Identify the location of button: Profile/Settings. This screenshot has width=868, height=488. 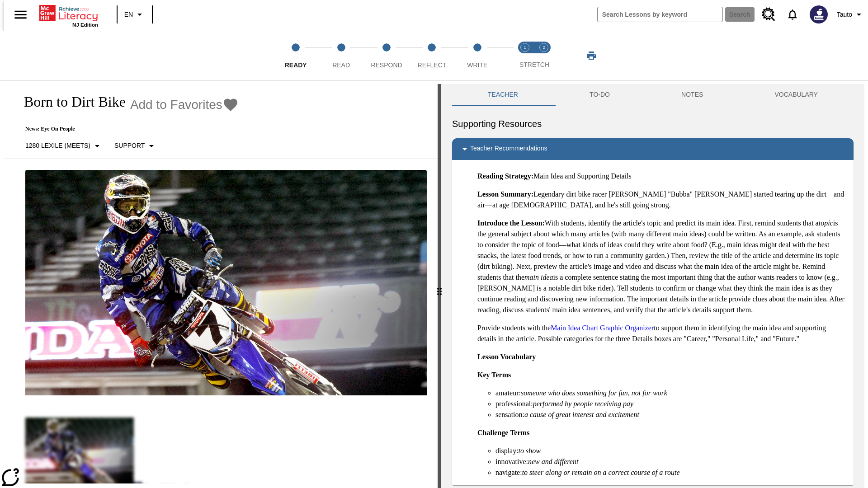
(850, 15).